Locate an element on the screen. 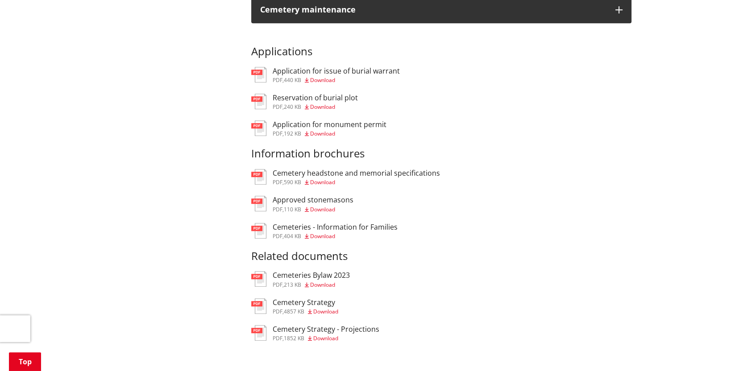  h3: Cemeteries - Information for Families is located at coordinates (335, 227).